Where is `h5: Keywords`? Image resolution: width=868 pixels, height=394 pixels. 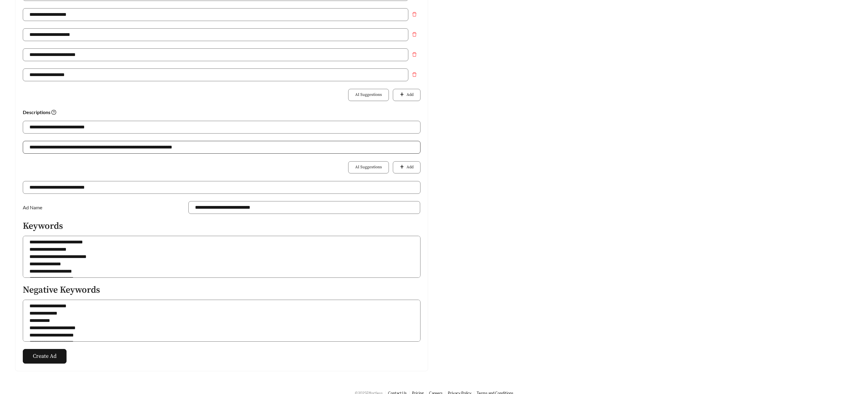
h5: Keywords is located at coordinates (221, 226).